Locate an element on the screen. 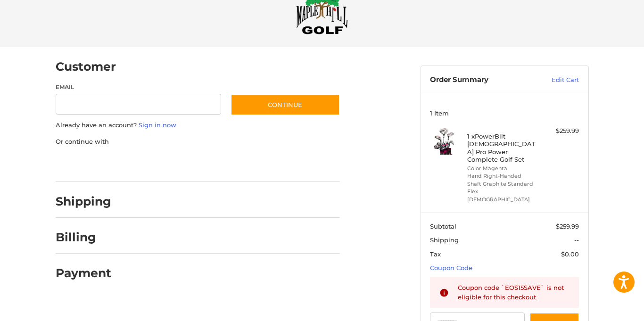 Image resolution: width=644 pixels, height=321 pixels. label: Email is located at coordinates (139, 87).